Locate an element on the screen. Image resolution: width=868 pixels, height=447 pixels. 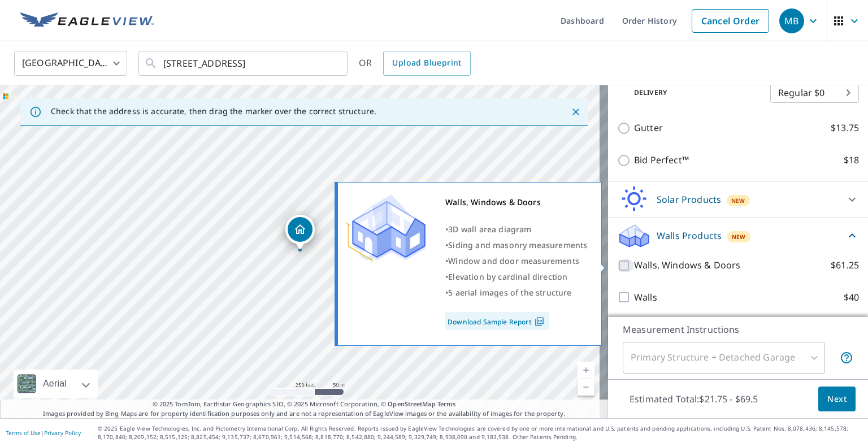
button: Next is located at coordinates (836, 399).